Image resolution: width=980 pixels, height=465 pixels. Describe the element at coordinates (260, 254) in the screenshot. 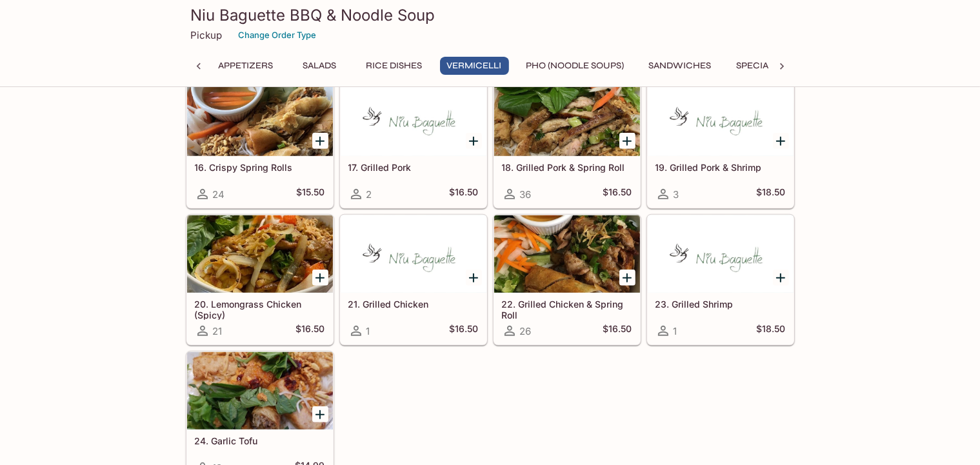

I see `div: 20. Lemongrass Chicken (Spicy)` at that location.